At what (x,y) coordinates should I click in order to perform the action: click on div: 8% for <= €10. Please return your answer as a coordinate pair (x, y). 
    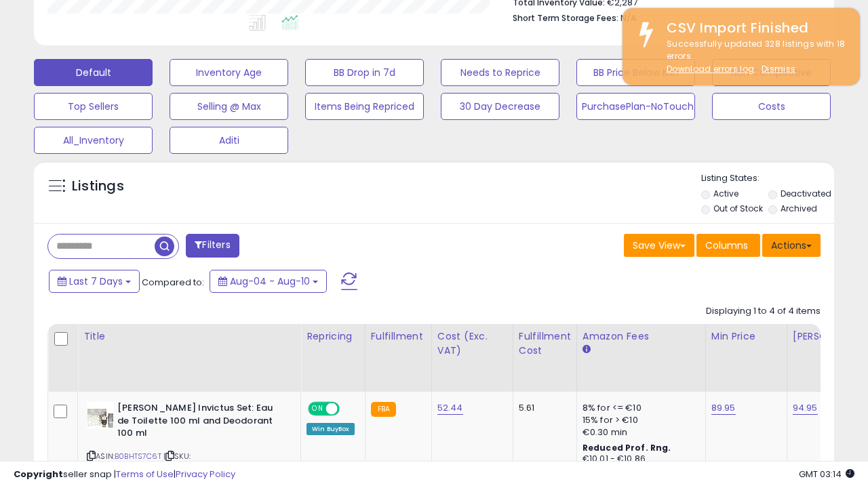
    Looking at the image, I should click on (638, 408).